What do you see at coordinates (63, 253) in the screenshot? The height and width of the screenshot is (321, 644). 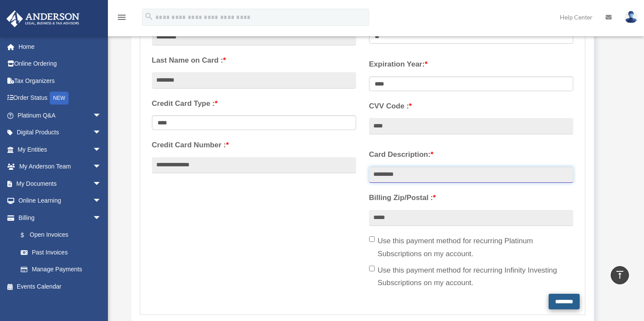 I see `a: Past Invoices` at bounding box center [63, 253].